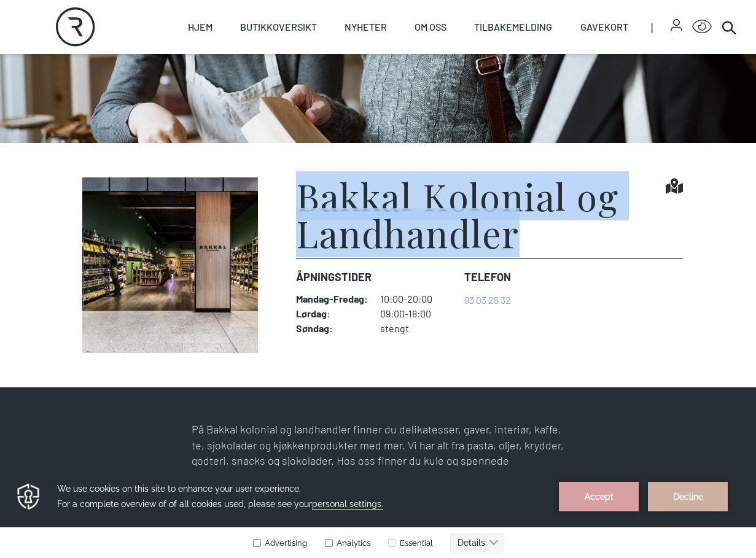 This screenshot has height=558, width=756. What do you see at coordinates (417, 299) in the screenshot?
I see `dd: 10:00-20:00` at bounding box center [417, 299].